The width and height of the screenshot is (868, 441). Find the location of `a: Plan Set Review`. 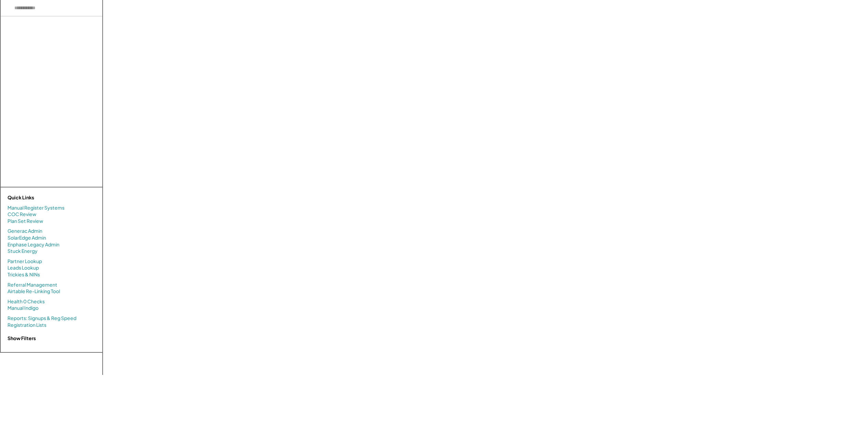

a: Plan Set Review is located at coordinates (25, 221).